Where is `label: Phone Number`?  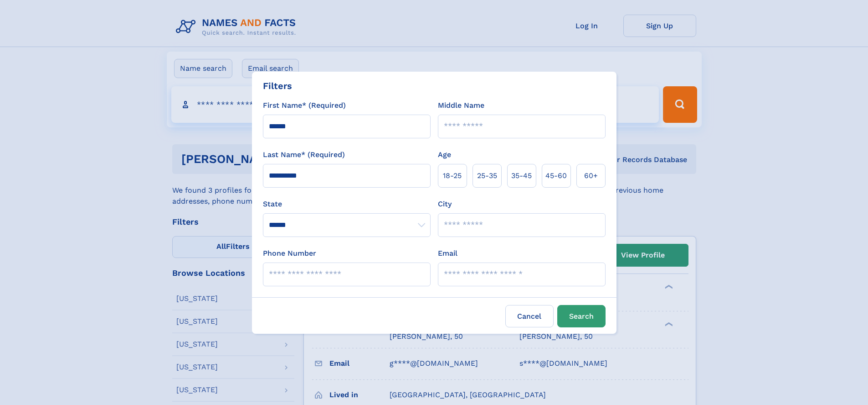
label: Phone Number is located at coordinates (290, 253).